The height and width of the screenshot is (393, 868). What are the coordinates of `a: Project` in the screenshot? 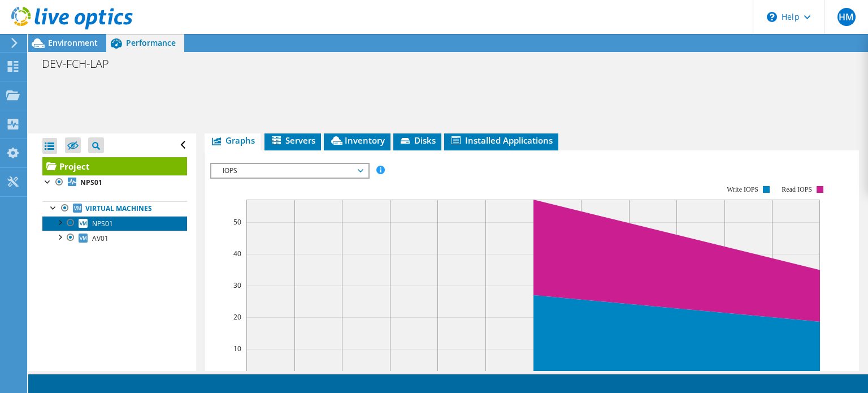 It's located at (115, 166).